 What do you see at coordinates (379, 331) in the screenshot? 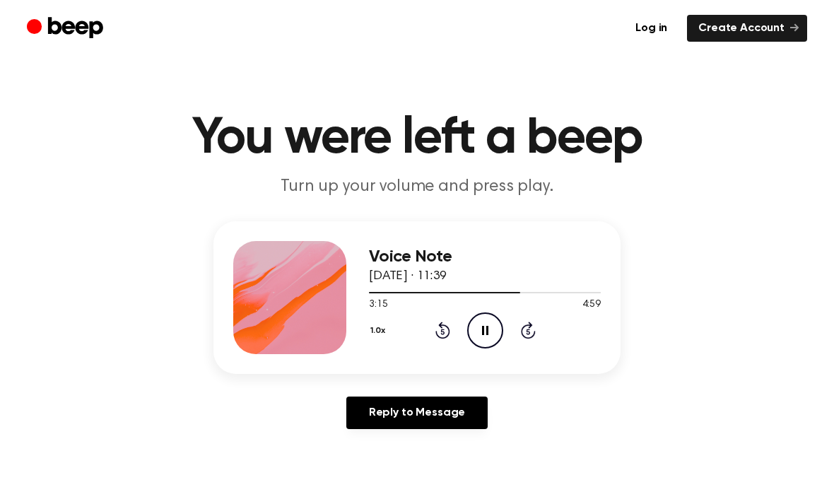
I see `button: 1.0x` at bounding box center [379, 331].